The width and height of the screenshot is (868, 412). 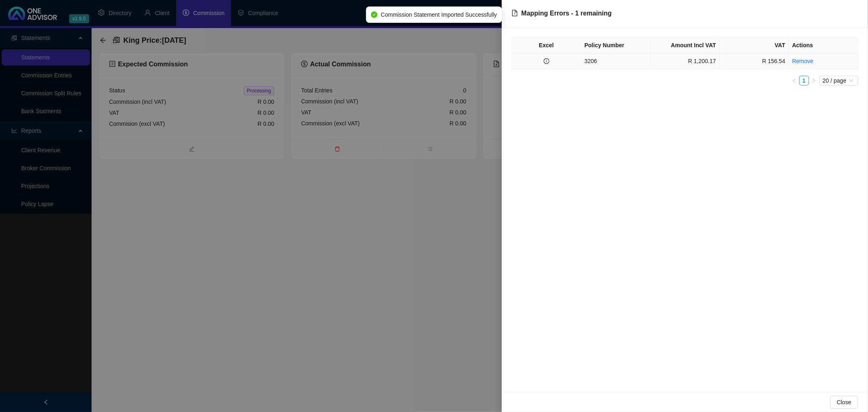 I want to click on li: Next Page, so click(x=814, y=81).